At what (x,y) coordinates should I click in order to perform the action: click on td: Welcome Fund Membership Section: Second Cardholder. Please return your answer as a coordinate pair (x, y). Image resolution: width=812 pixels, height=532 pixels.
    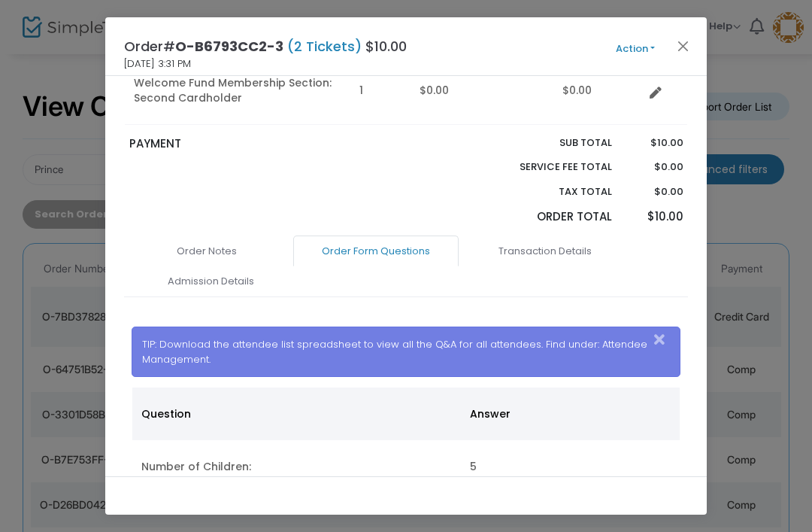
    Looking at the image, I should click on (238, 91).